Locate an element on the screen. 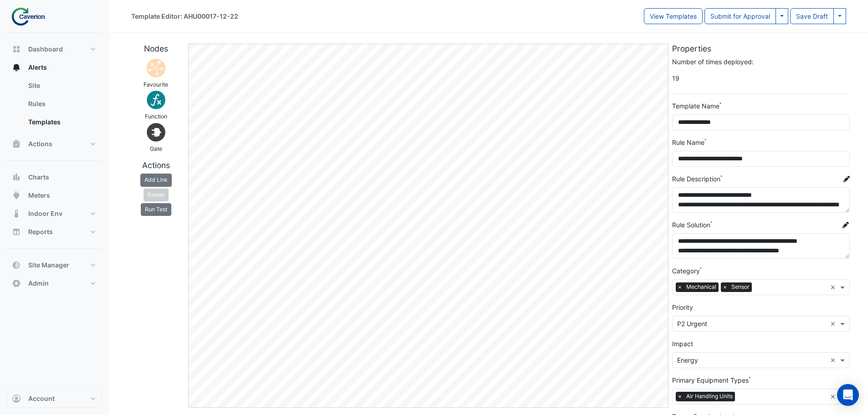  span: Sensor is located at coordinates (740, 287).